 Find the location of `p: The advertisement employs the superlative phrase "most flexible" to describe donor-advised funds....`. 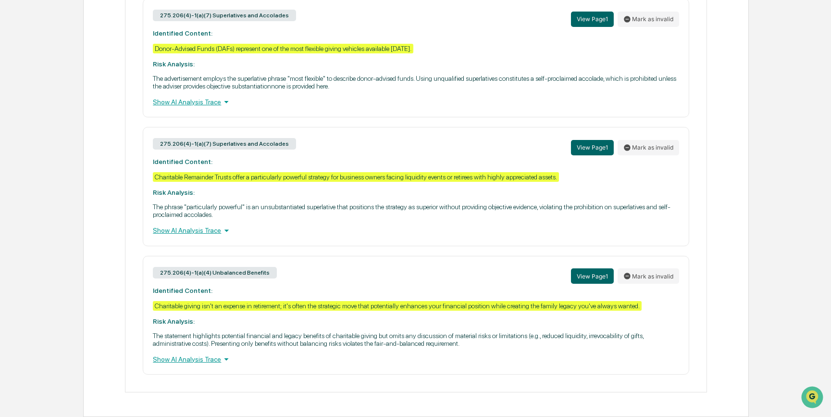

p: The advertisement employs the superlative phrase "most flexible" to describe donor-advised funds.... is located at coordinates (416, 82).